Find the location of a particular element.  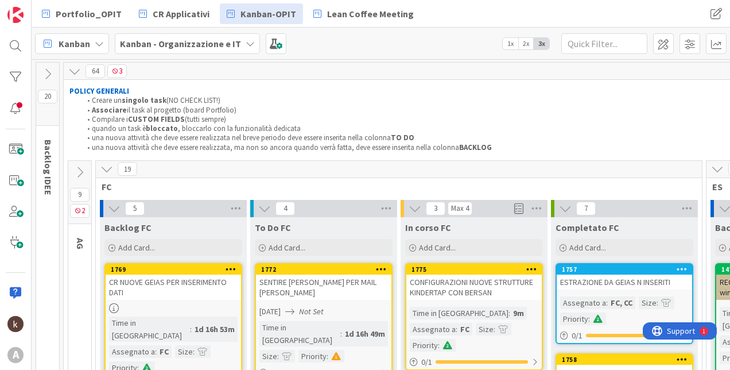

div: CONFIGURAZIONI NUOVE STRUTTURE KINDERTAP CON BERSAN is located at coordinates (474, 287).